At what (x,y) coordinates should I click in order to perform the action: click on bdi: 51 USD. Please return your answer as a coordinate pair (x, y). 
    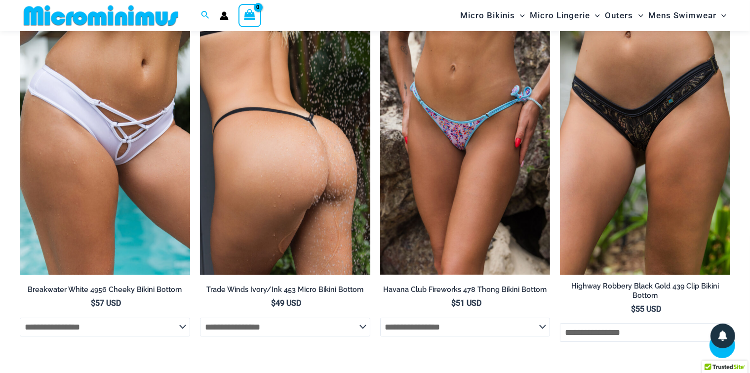
    Looking at the image, I should click on (466, 303).